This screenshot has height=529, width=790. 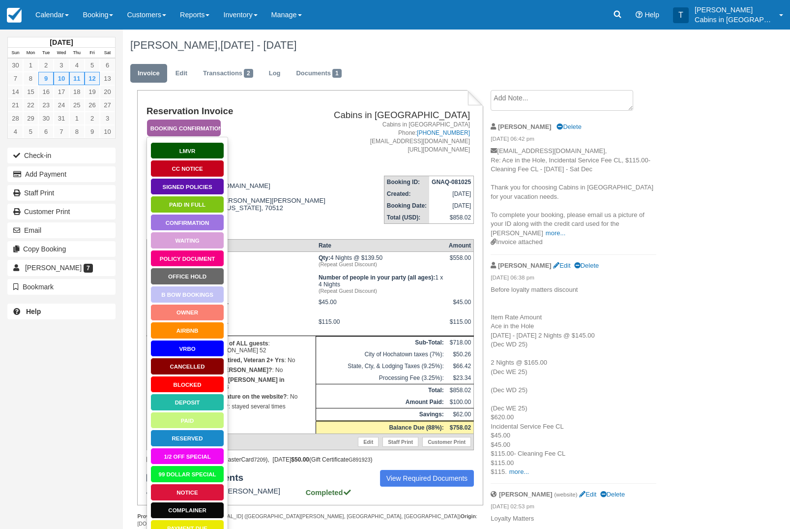 I want to click on a: Policy Document, so click(x=187, y=258).